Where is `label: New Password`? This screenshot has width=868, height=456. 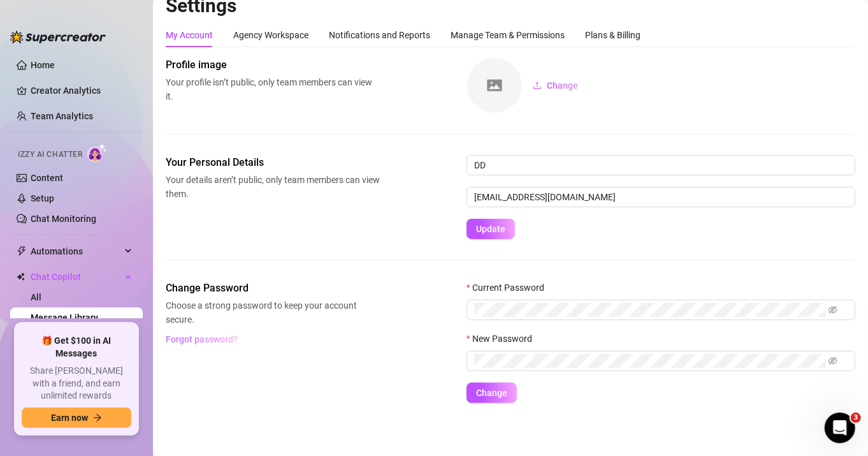
label: New Password is located at coordinates (503, 338).